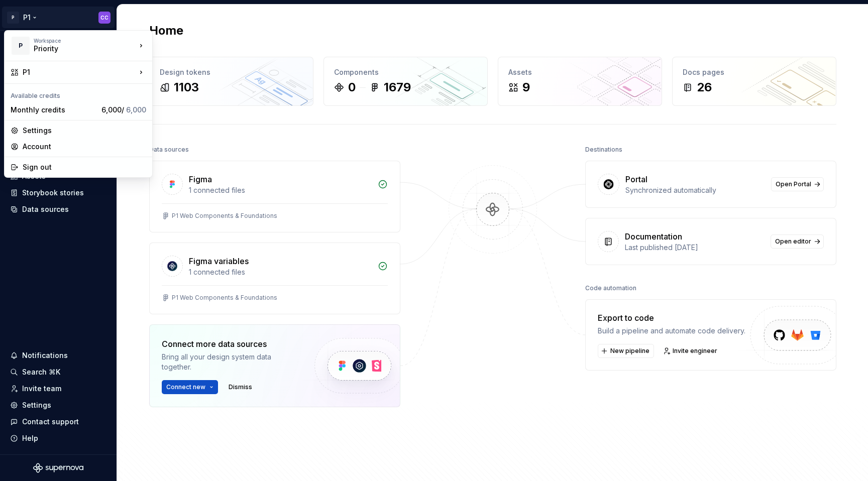  What do you see at coordinates (84, 167) in the screenshot?
I see `div: Sign out` at bounding box center [84, 167].